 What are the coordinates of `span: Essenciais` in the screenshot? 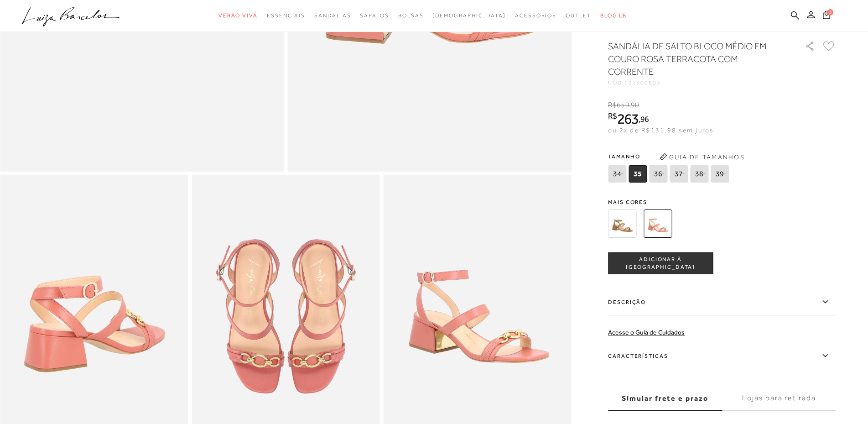 It's located at (286, 16).